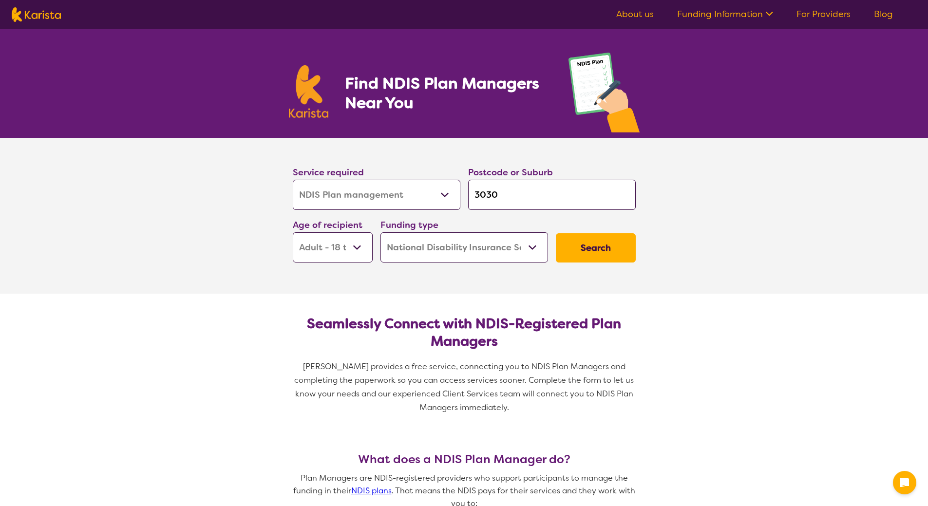 This screenshot has height=506, width=928. What do you see at coordinates (824, 14) in the screenshot?
I see `a: For Providers` at bounding box center [824, 14].